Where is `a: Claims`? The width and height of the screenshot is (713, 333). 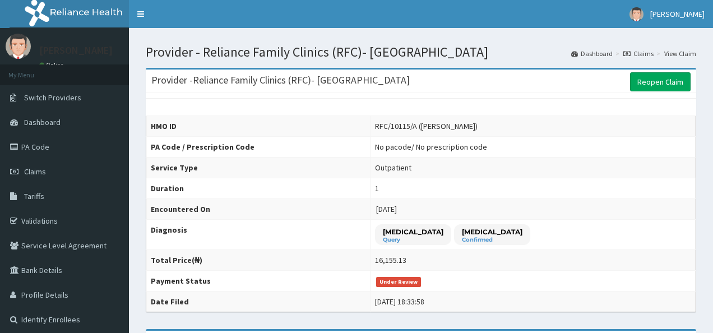 a: Claims is located at coordinates (638, 53).